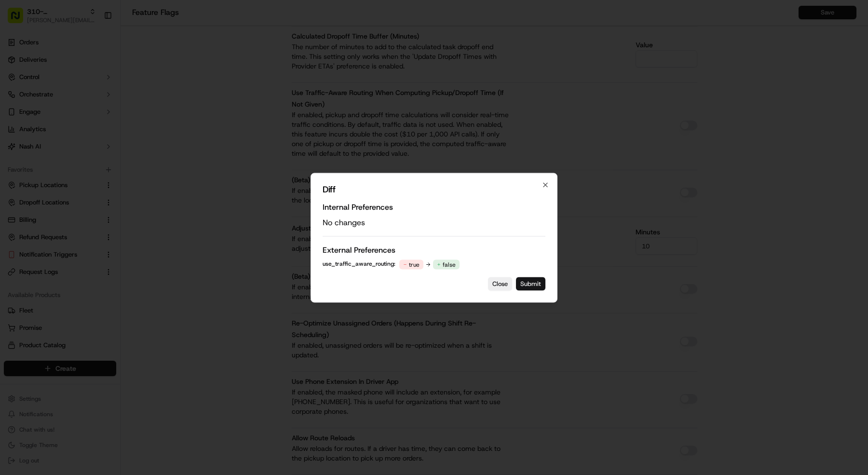 Image resolution: width=868 pixels, height=475 pixels. I want to click on span: false, so click(449, 264).